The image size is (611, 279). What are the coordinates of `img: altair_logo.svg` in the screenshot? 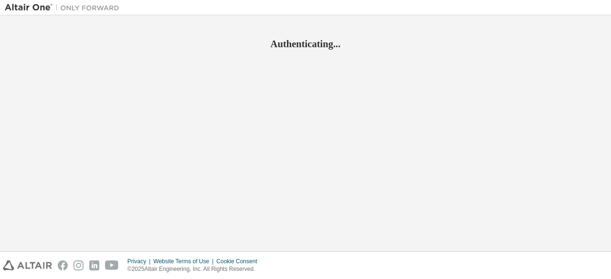 It's located at (27, 265).